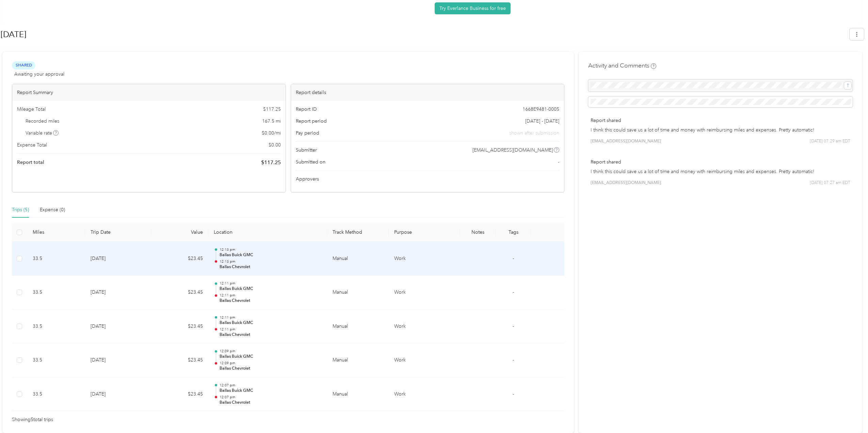  Describe the element at coordinates (271, 121) in the screenshot. I see `span: 167.5 mi` at that location.